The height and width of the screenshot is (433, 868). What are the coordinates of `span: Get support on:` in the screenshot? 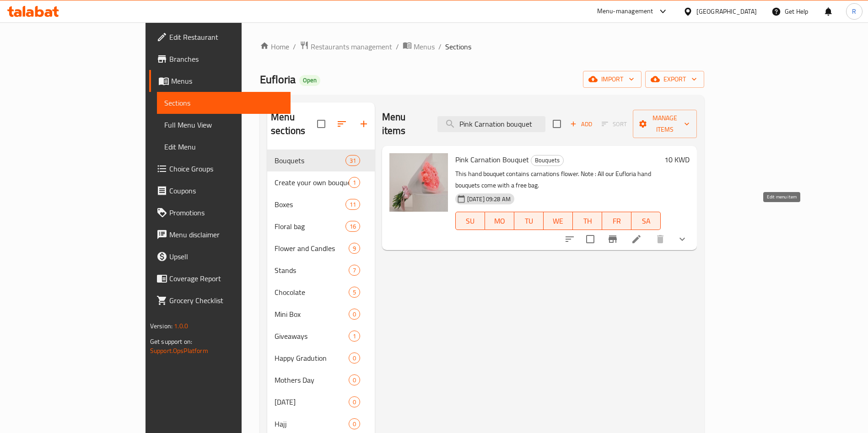 It's located at (171, 342).